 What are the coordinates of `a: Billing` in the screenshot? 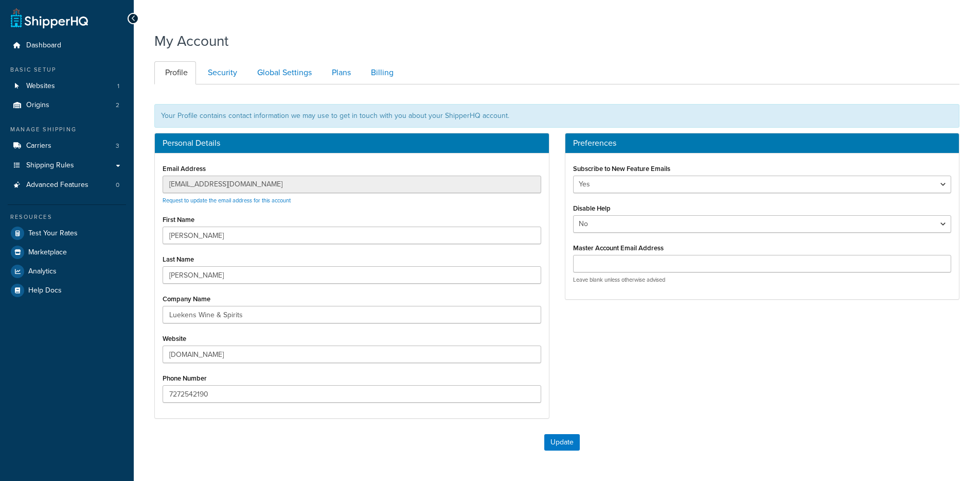 It's located at (381, 73).